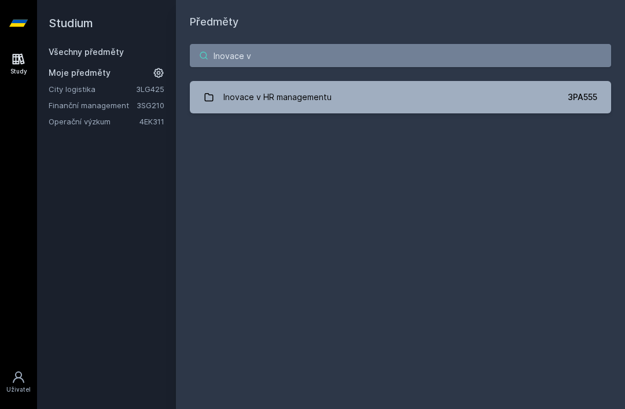 This screenshot has width=625, height=409. I want to click on span: Moje předměty, so click(79, 73).